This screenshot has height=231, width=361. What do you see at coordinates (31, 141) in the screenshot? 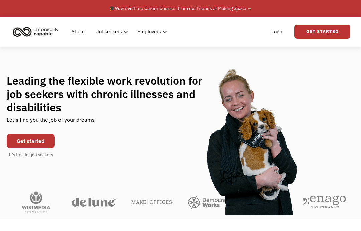
I see `a: Get started` at bounding box center [31, 141].